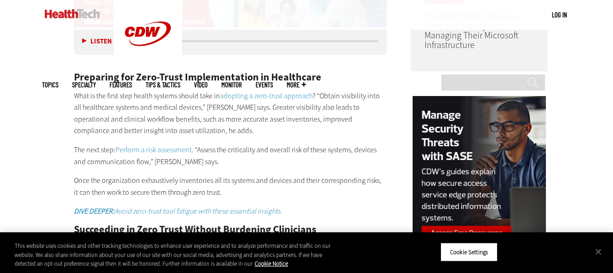 This screenshot has height=273, width=613. What do you see at coordinates (231, 229) in the screenshot?
I see `h2: Succeeding in Zero Trust Without Burdening Clinicians` at bounding box center [231, 229].